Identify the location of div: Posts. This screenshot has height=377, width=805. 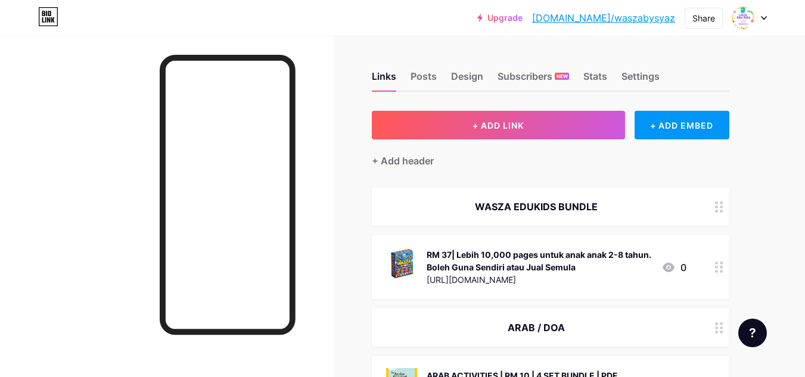
(424, 80).